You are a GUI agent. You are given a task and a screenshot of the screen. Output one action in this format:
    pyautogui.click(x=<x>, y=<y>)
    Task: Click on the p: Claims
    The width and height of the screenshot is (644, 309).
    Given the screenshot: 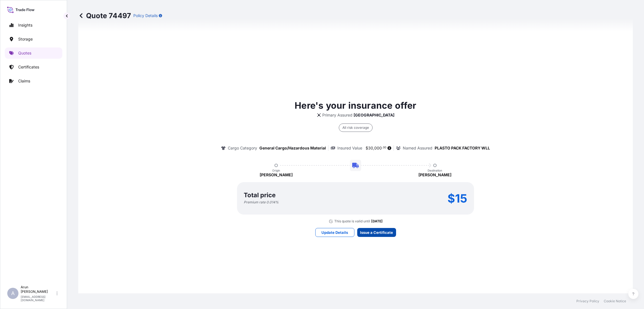 What is the action you would take?
    pyautogui.click(x=24, y=81)
    